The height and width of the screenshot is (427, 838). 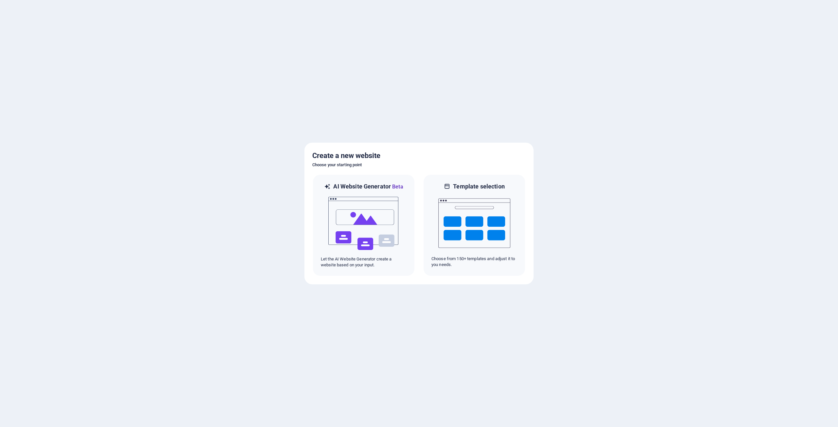 What do you see at coordinates (368, 187) in the screenshot?
I see `h6: AI Website Generator` at bounding box center [368, 187].